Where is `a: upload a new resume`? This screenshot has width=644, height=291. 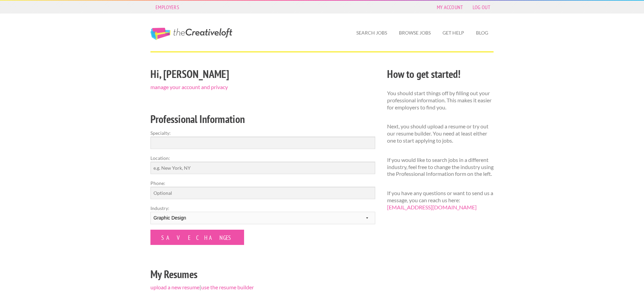
a: upload a new resume is located at coordinates (175, 287).